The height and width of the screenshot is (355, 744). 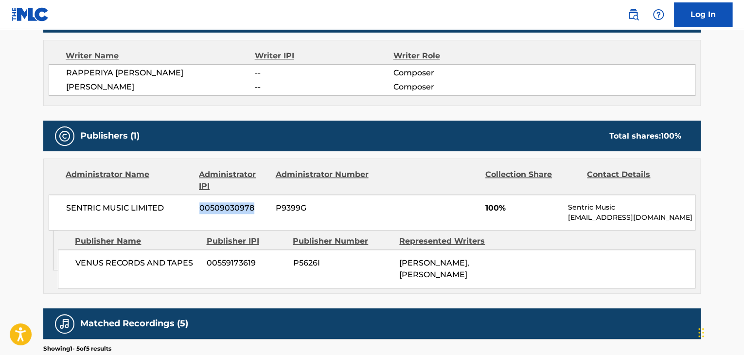 What do you see at coordinates (134, 323) in the screenshot?
I see `h5: Matched Recordings (5)` at bounding box center [134, 323].